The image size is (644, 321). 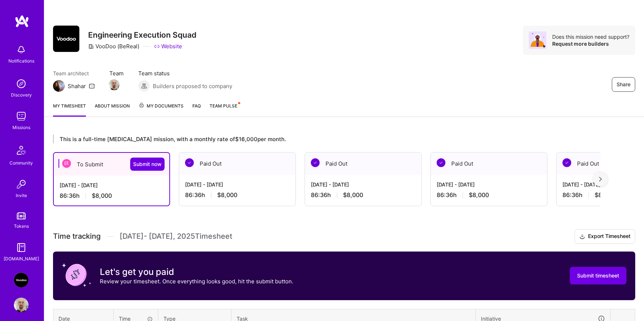 I want to click on img: bell, so click(x=21, y=50).